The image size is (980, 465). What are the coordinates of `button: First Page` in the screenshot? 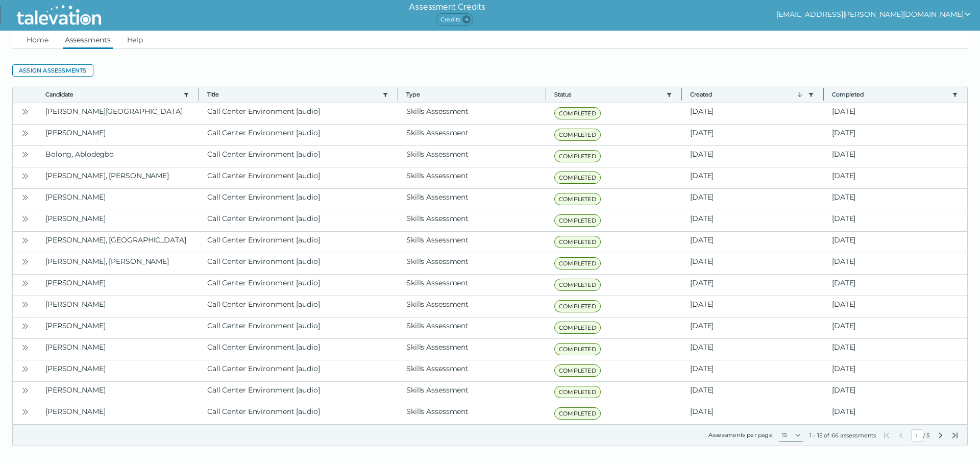 It's located at (887, 435).